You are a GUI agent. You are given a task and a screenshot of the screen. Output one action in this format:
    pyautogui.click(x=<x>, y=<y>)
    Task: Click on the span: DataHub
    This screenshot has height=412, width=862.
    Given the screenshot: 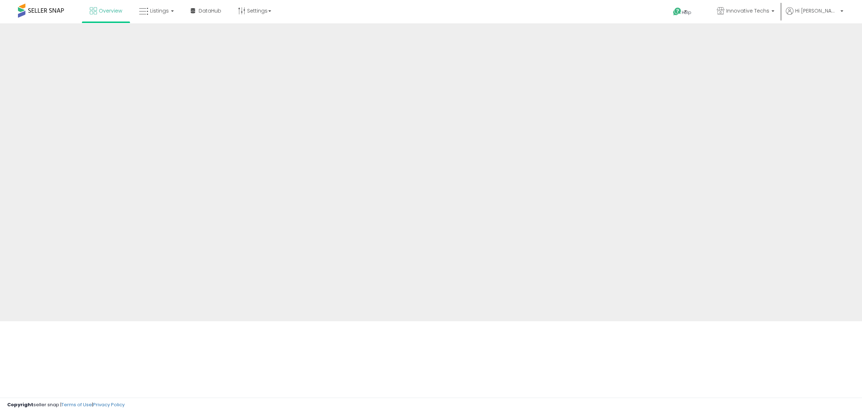 What is the action you would take?
    pyautogui.click(x=210, y=11)
    